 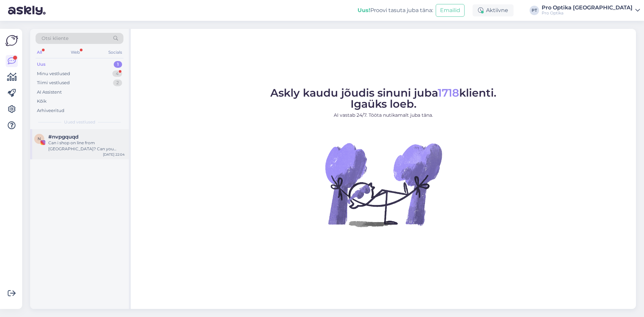 I want to click on span: Uued vestlused, so click(x=79, y=122).